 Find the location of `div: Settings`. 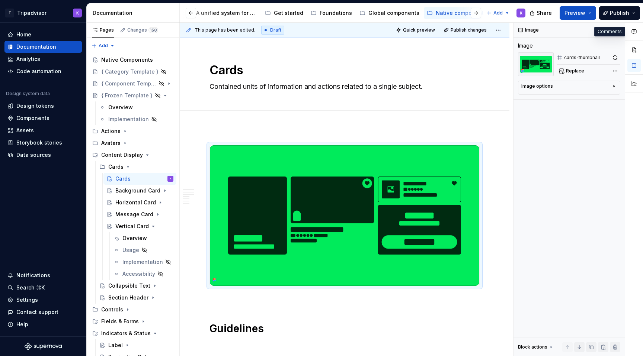

div: Settings is located at coordinates (27, 300).